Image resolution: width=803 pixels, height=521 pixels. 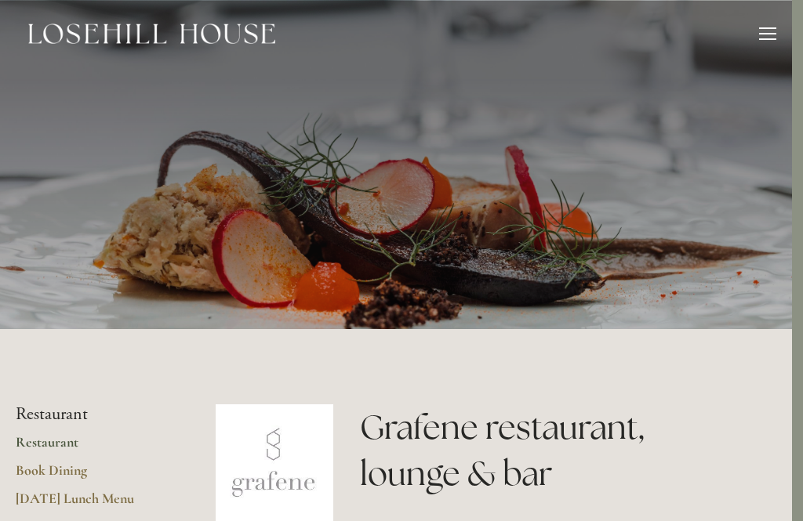 I want to click on a: Restaurant, so click(x=90, y=448).